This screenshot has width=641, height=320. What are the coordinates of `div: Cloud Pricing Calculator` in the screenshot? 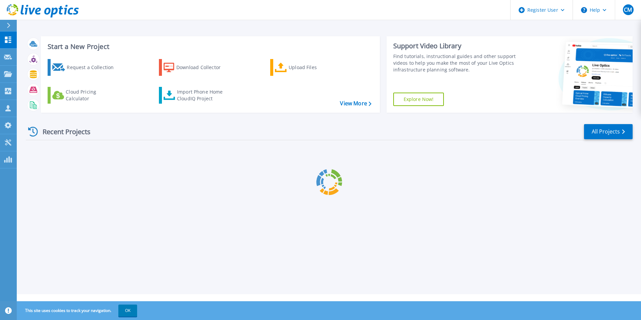 It's located at (92, 95).